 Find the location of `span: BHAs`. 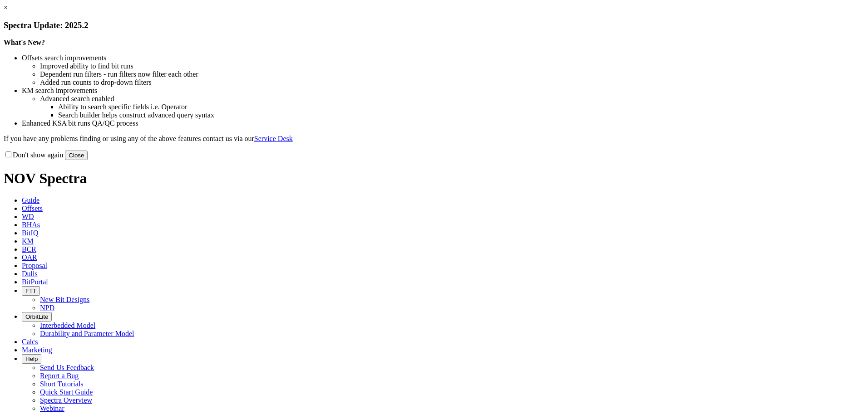

span: BHAs is located at coordinates (31, 224).